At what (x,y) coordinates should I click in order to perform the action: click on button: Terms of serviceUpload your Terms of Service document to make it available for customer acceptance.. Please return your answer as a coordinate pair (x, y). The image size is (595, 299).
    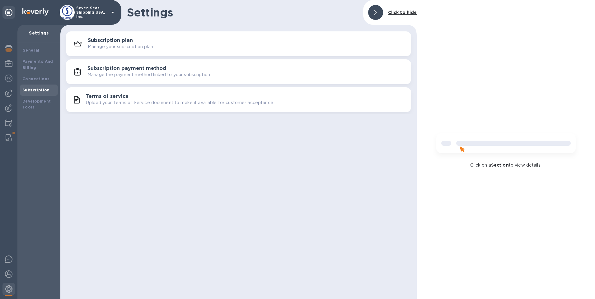
    Looking at the image, I should click on (238, 100).